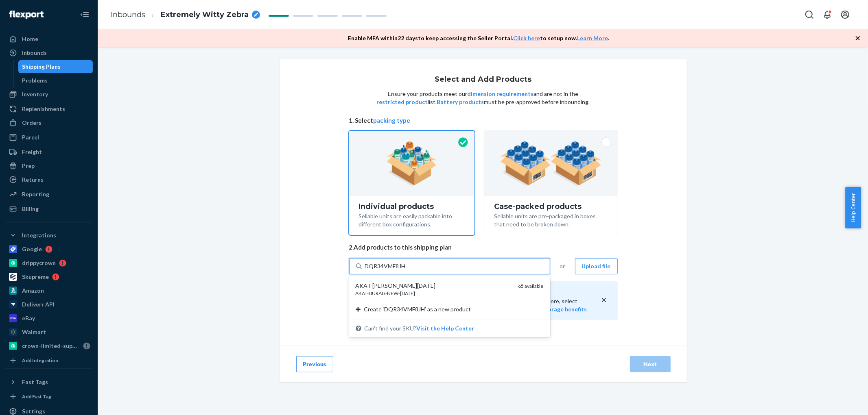 The image size is (868, 415). Describe the element at coordinates (596, 267) in the screenshot. I see `button: Upload file` at that location.